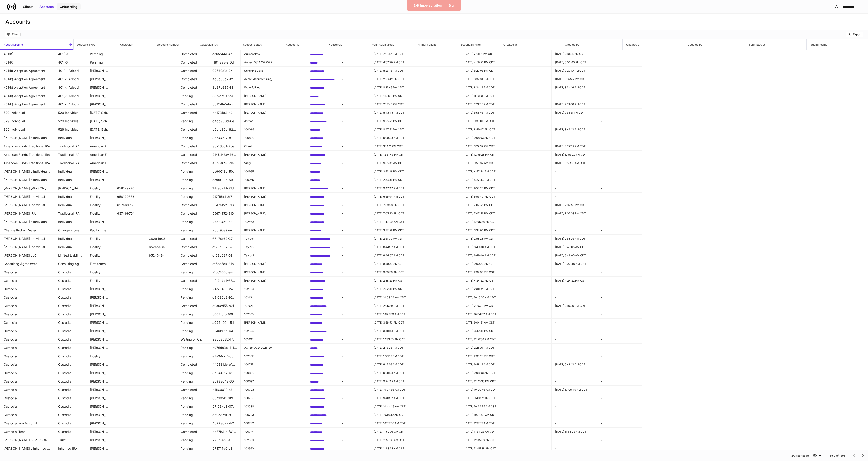  I want to click on h6: Request ID, so click(291, 45).